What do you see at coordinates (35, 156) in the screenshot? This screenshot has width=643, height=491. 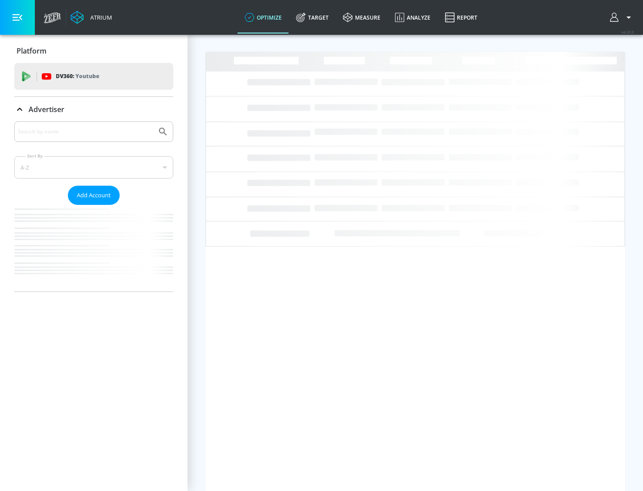 I see `label: Sort By` at bounding box center [35, 156].